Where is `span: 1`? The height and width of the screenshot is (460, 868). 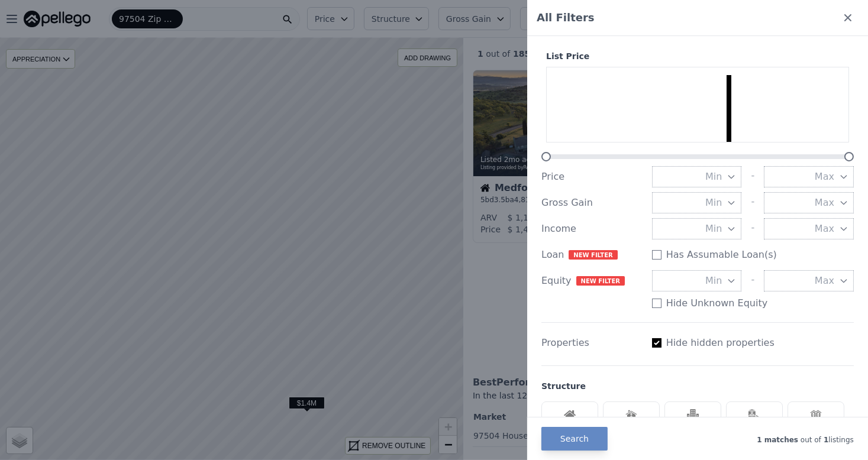 span: 1 is located at coordinates (825, 440).